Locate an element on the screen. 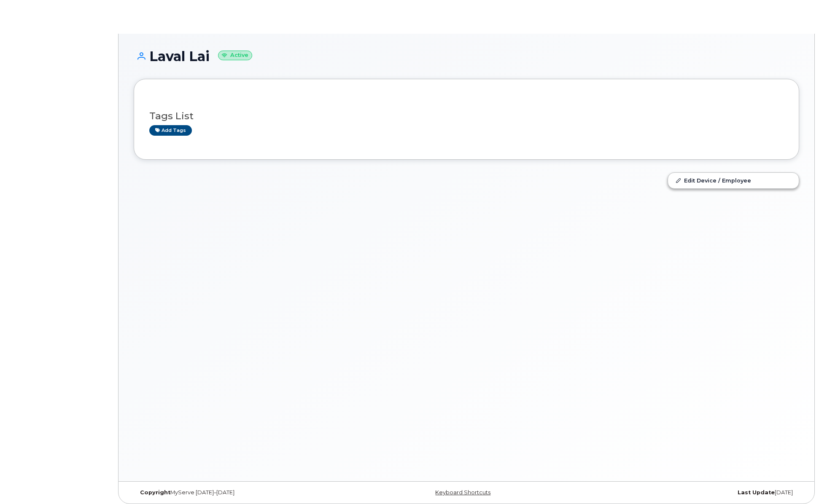 The height and width of the screenshot is (504, 819). h1: Laval Lai is located at coordinates (466, 56).